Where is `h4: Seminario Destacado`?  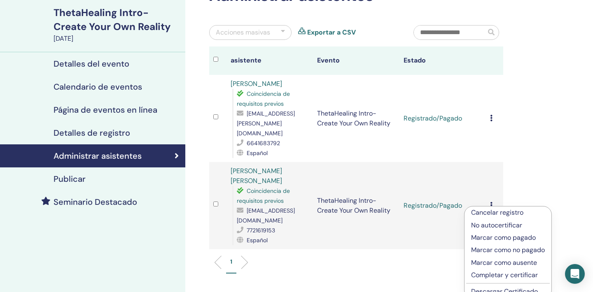
h4: Seminario Destacado is located at coordinates (95, 202).